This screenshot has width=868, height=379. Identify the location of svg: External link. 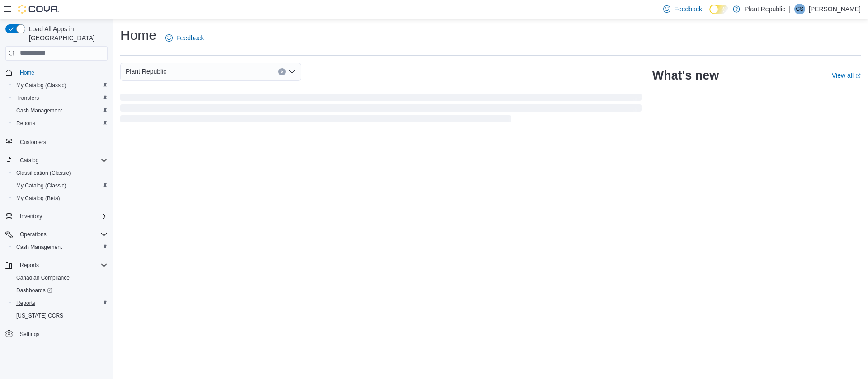
(857, 76).